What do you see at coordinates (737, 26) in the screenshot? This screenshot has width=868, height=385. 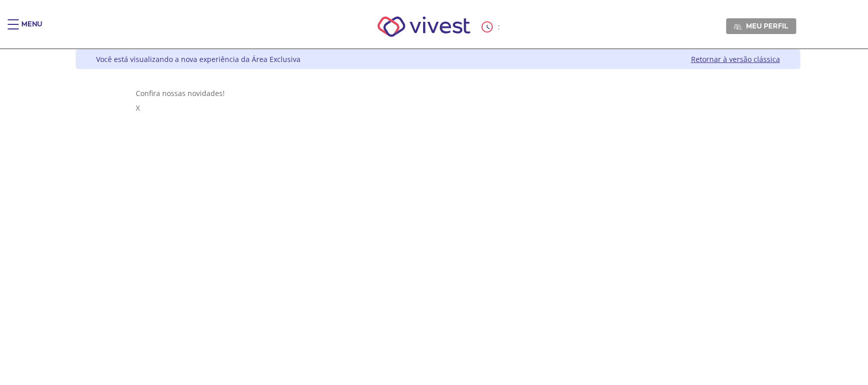 I see `img: Meu perfil` at bounding box center [737, 26].